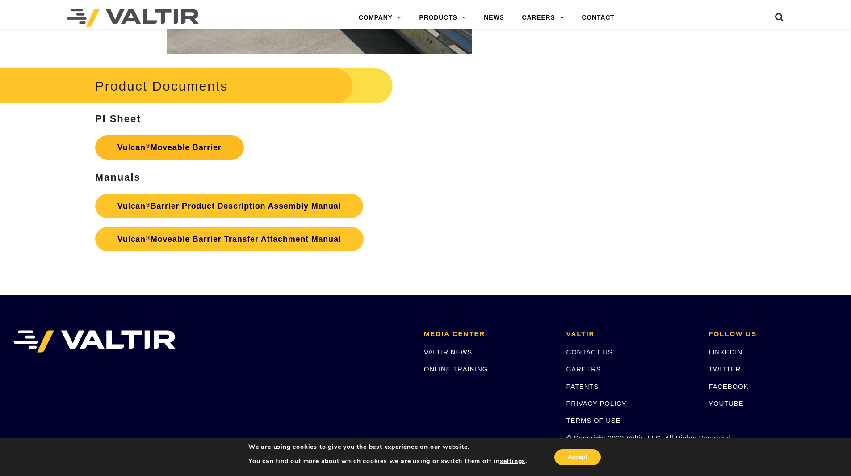  I want to click on p: You can find out more about which cookies we are using or switch them off in ., so click(388, 461).